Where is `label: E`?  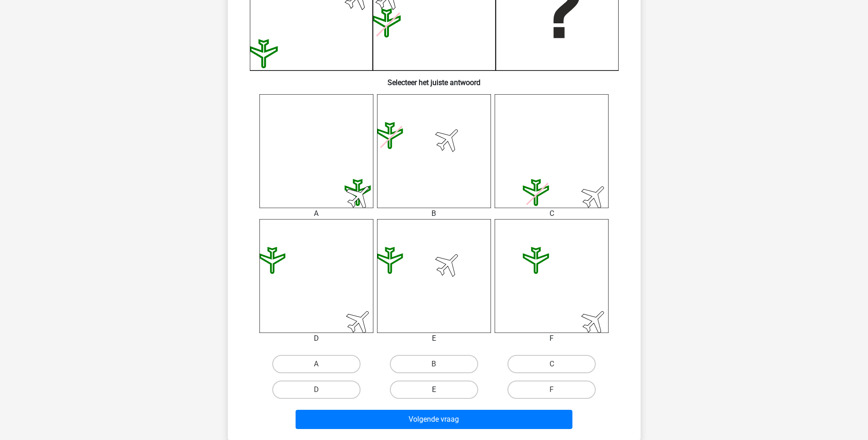 label: E is located at coordinates (434, 390).